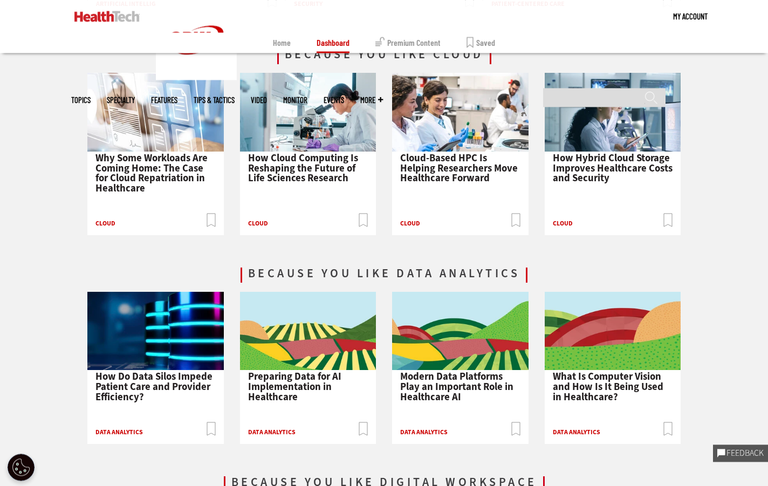  I want to click on a: Premium Content, so click(408, 43).